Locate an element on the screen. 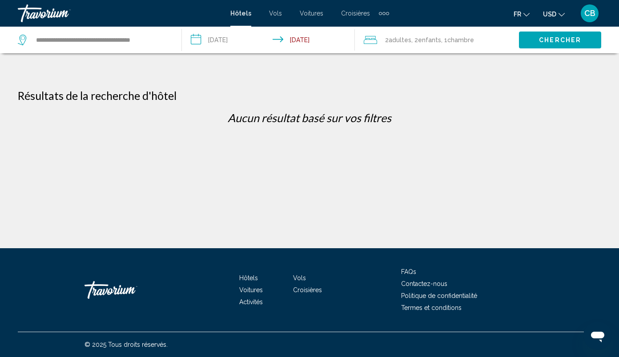 The image size is (619, 357). span: Termes et conditions is located at coordinates (431, 308).